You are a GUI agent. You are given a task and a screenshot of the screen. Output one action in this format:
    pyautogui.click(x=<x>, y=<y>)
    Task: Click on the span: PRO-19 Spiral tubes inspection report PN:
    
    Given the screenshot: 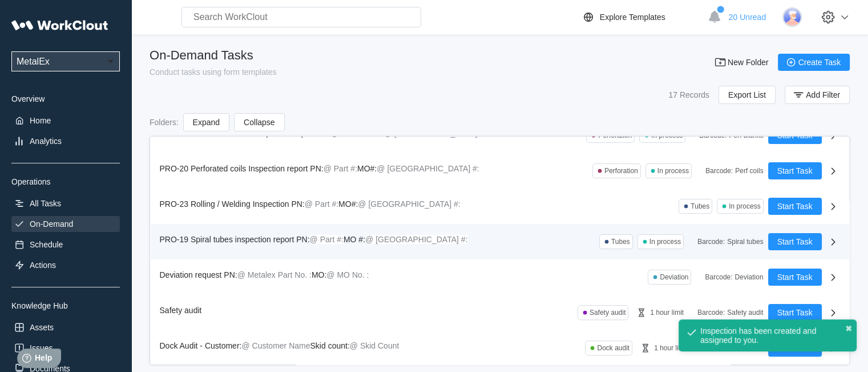 What is the action you would take?
    pyautogui.click(x=235, y=239)
    